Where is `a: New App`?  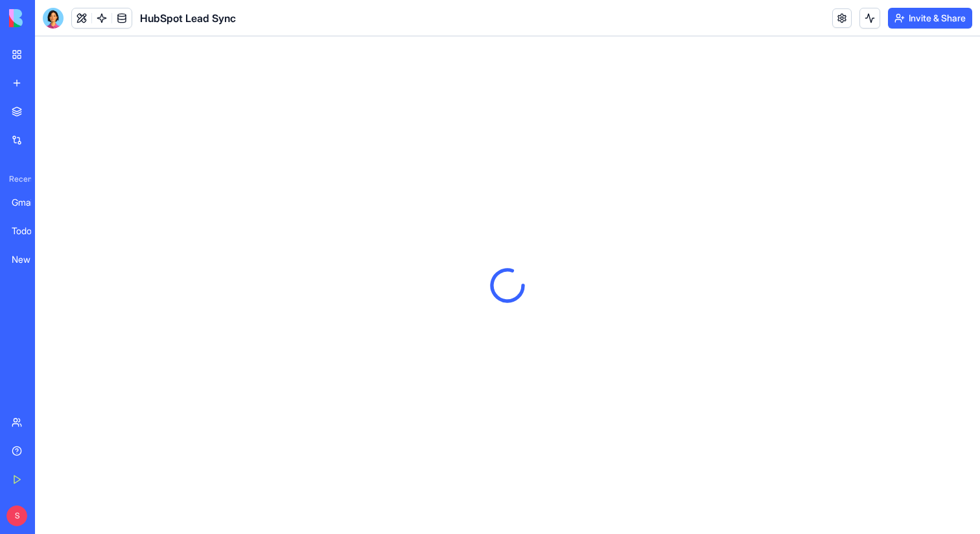
a: New App is located at coordinates (30, 259).